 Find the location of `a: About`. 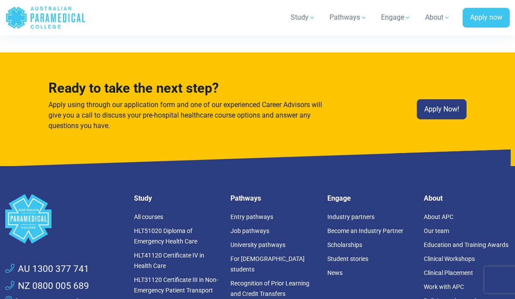

a: About is located at coordinates (438, 17).